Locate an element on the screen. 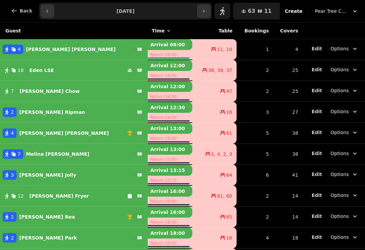  span: Back is located at coordinates (26, 11).